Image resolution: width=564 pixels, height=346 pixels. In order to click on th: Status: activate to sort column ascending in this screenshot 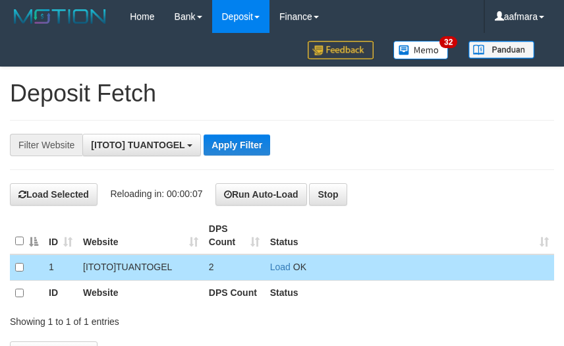, I will do `click(409, 235)`.